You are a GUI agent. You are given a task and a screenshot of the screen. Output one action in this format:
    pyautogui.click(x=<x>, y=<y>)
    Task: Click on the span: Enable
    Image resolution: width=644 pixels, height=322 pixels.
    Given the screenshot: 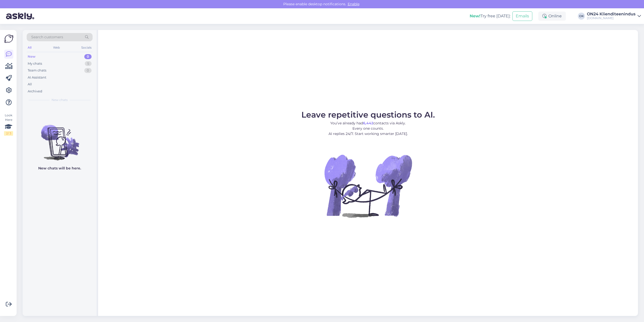 What is the action you would take?
    pyautogui.click(x=353, y=4)
    